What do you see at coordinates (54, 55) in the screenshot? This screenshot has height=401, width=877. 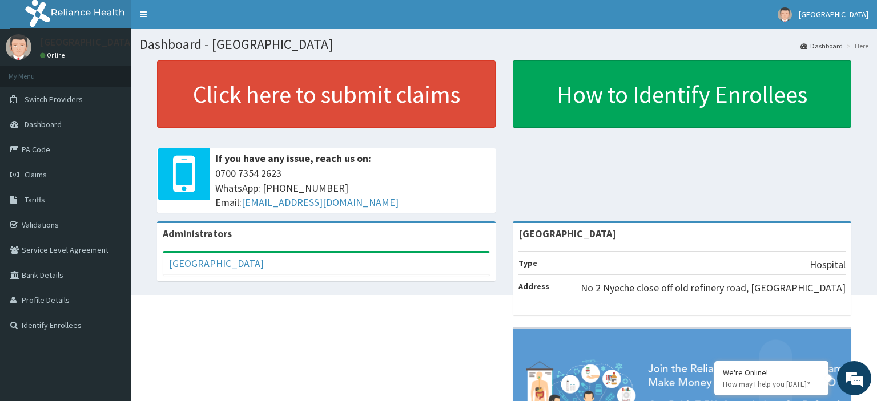 I see `a: Online` at bounding box center [54, 55].